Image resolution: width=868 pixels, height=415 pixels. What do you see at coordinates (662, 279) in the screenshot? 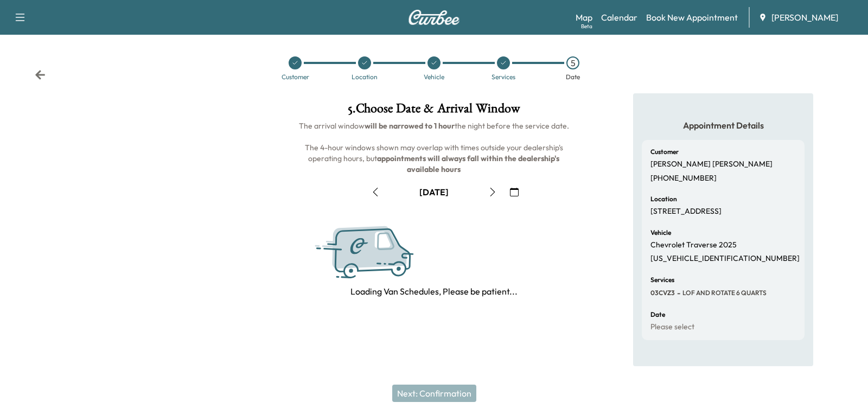
I see `h6: Services` at bounding box center [662, 279].